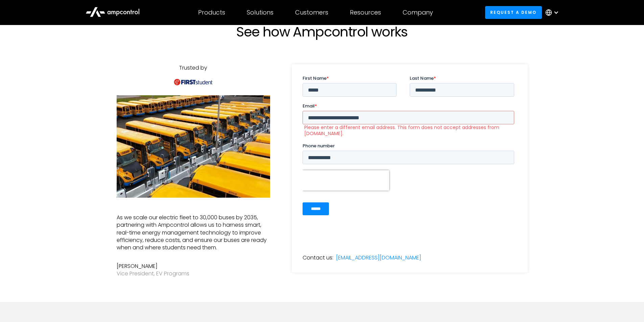 This screenshot has height=322, width=644. Describe the element at coordinates (514, 12) in the screenshot. I see `a: Request a demo` at that location.